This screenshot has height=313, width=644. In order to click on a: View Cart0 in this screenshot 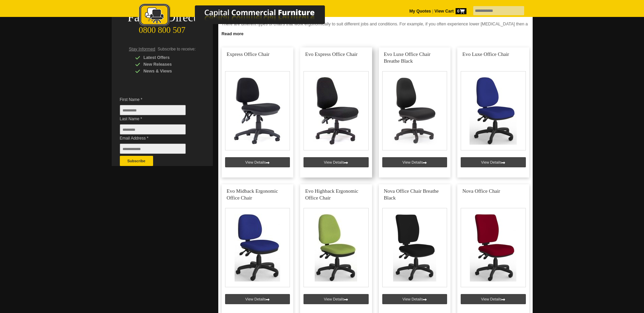, I will do `click(450, 11)`.